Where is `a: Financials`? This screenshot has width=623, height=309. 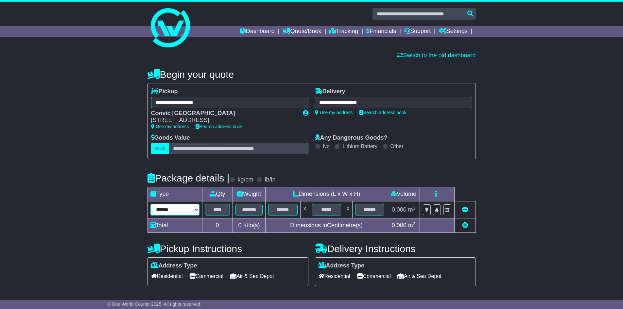 a: Financials is located at coordinates (381, 32).